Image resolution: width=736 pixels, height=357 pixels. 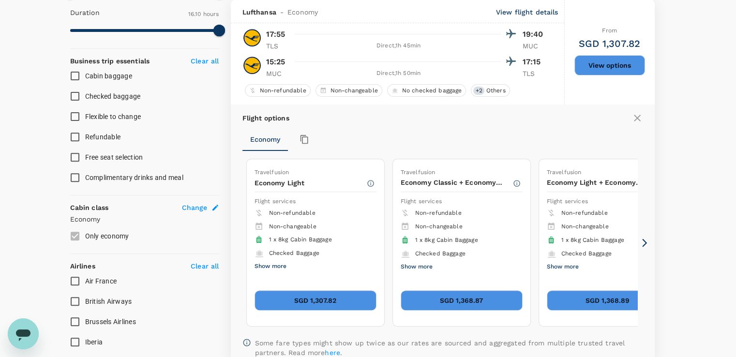 What do you see at coordinates (195, 208) in the screenshot?
I see `span: Change` at bounding box center [195, 208].